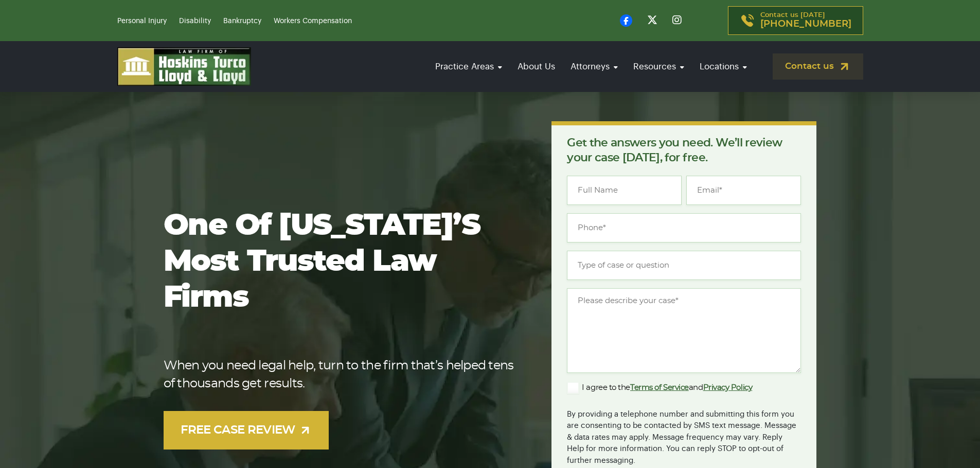 The height and width of the screenshot is (468, 980). Describe the element at coordinates (341, 375) in the screenshot. I see `p: When you need legal help, turn to the firm that’s helped tens of thousands get results.` at that location.